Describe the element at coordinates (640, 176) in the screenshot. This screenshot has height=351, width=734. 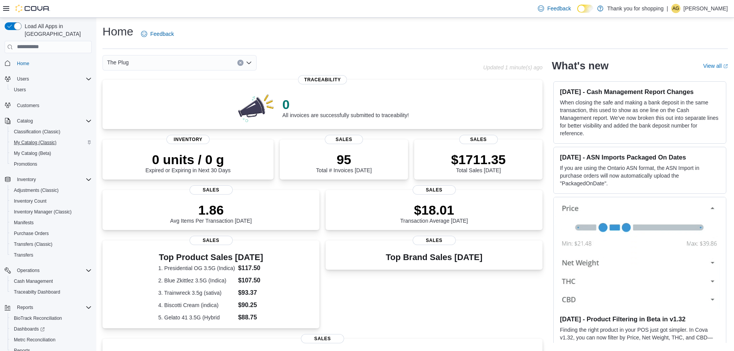
I see `p: If you are using the Ontario ASN format, the ASN Import in purchase orders will now automatically...` at that location.